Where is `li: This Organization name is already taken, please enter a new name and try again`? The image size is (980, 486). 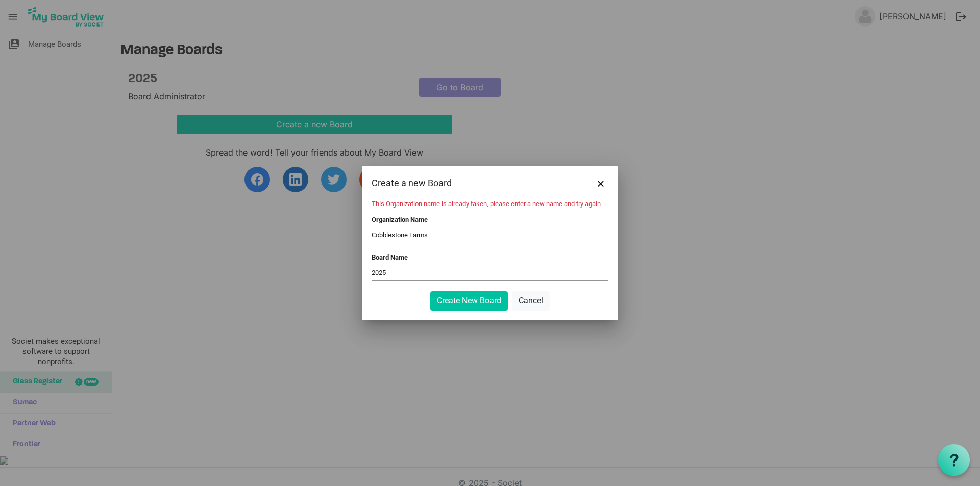 li: This Organization name is already taken, please enter a new name and try again is located at coordinates (490, 203).